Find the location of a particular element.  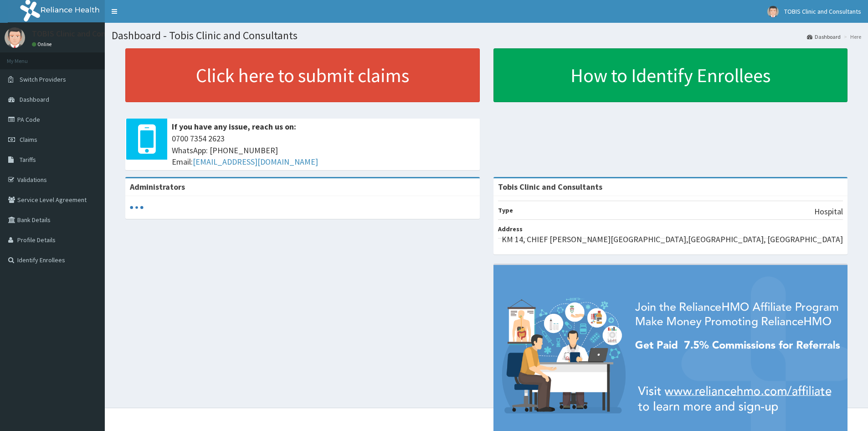

p: TOBIS Clinic and Consultants is located at coordinates (83, 34).